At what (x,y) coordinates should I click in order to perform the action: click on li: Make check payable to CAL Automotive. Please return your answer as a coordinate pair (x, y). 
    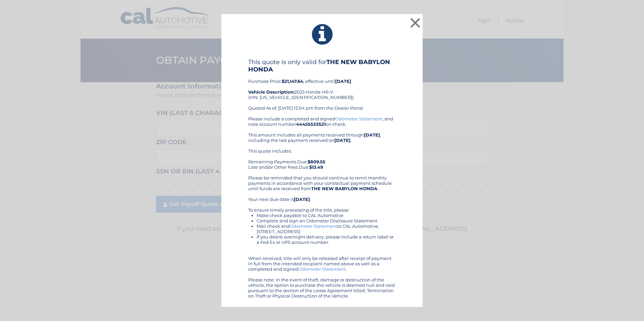
    Looking at the image, I should click on (326, 215).